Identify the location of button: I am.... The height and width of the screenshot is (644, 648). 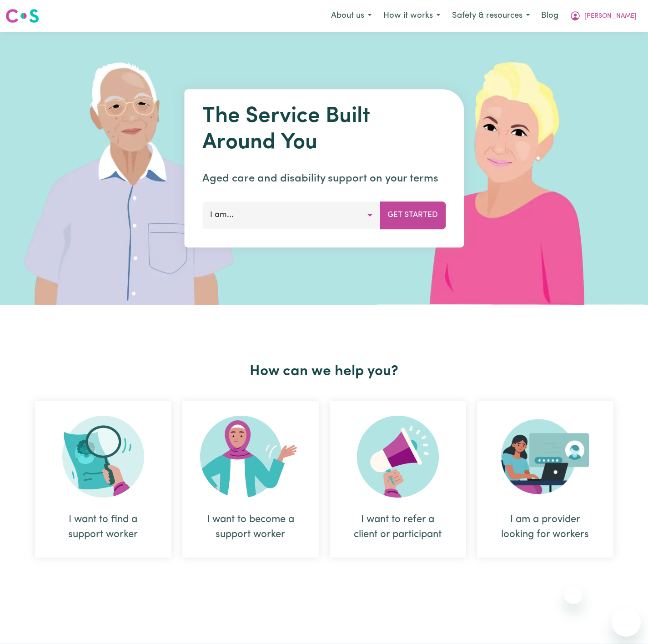
(292, 215).